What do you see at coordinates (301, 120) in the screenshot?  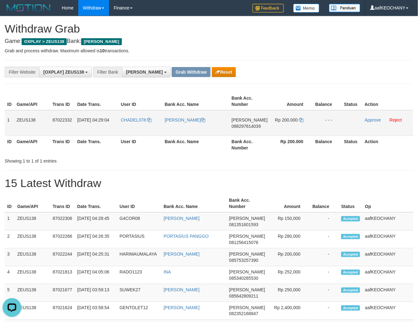 I see `a: Copy 200000 to clipboard` at bounding box center [301, 120].